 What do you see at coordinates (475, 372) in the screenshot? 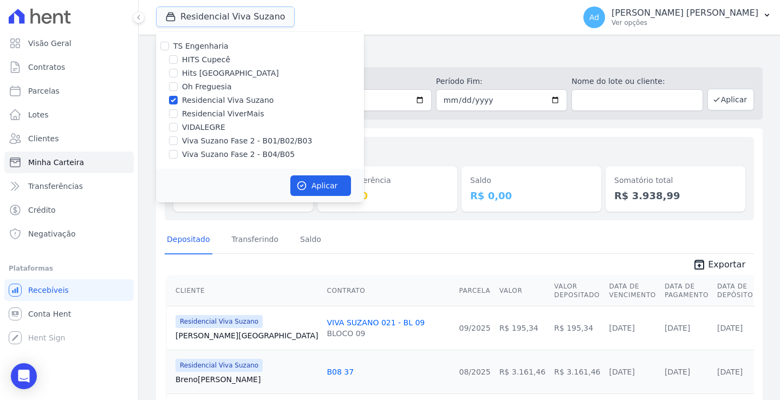
I see `a: 08/2025` at bounding box center [475, 372].